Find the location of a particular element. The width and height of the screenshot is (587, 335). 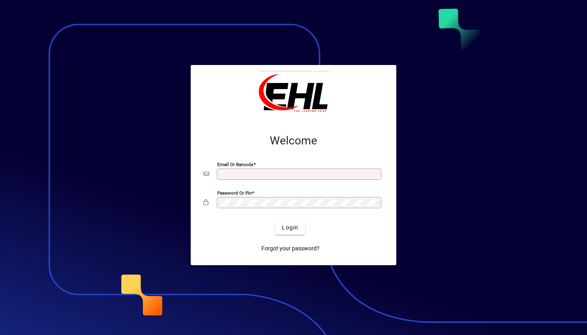

mat-label: Password or Pin is located at coordinates (234, 193).